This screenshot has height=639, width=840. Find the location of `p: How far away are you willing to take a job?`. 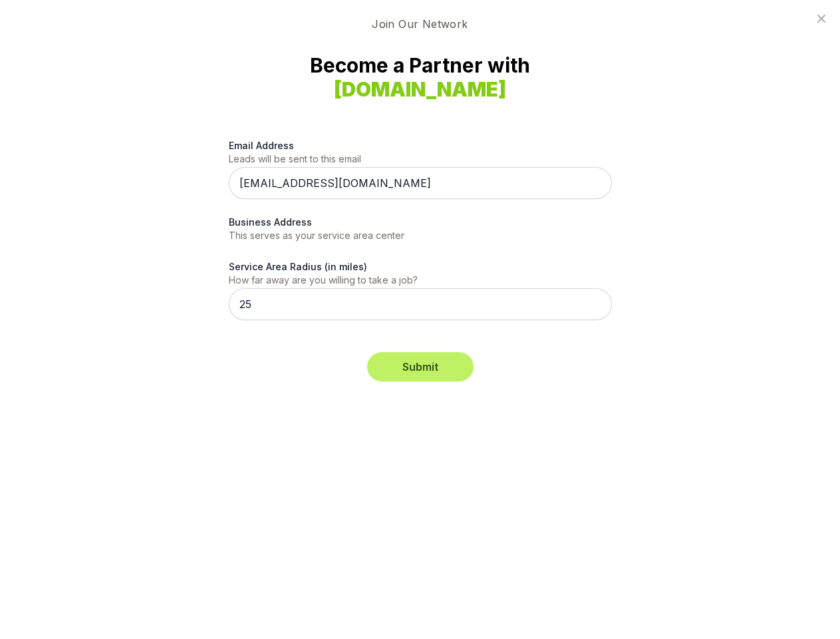

p: How far away are you willing to take a job? is located at coordinates (421, 280).